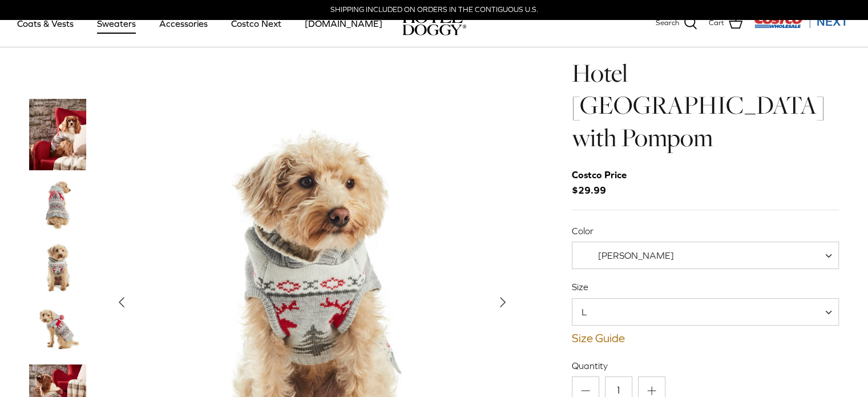 The height and width of the screenshot is (397, 868). Describe the element at coordinates (599, 175) in the screenshot. I see `div: Costco Price` at that location.